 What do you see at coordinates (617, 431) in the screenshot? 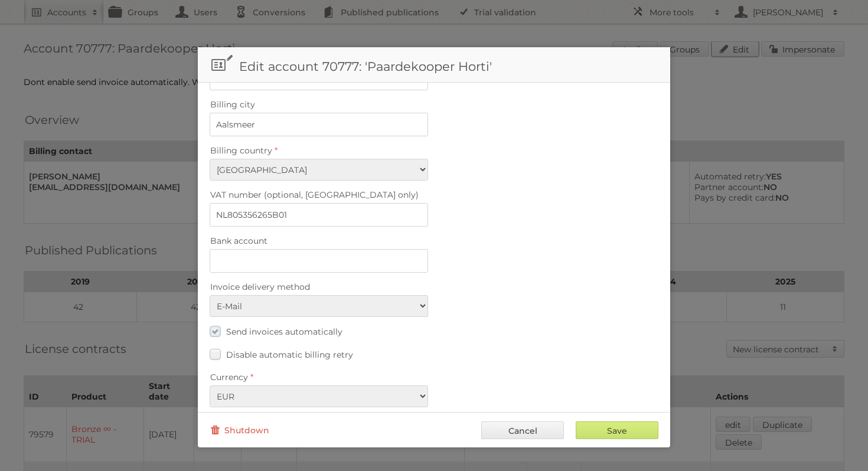
I see `input: Save` at bounding box center [617, 431].